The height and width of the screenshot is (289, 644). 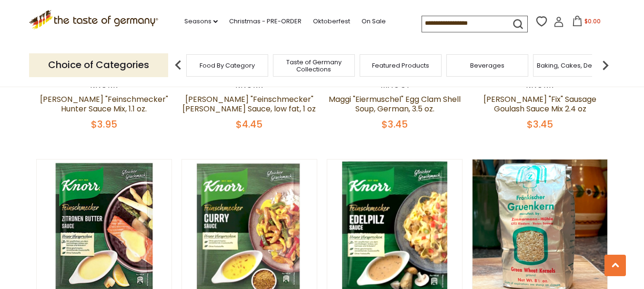 What do you see at coordinates (104, 124) in the screenshot?
I see `span: $3.95` at bounding box center [104, 124].